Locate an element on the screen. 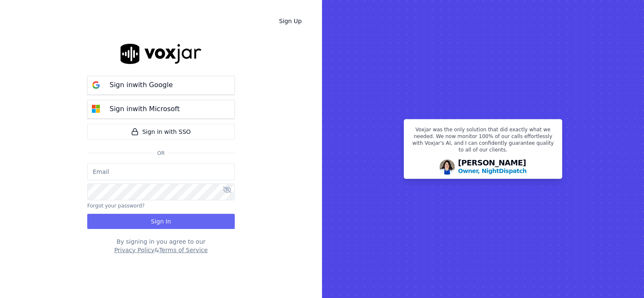 The width and height of the screenshot is (644, 298). img: google Sign in button is located at coordinates (96, 85).